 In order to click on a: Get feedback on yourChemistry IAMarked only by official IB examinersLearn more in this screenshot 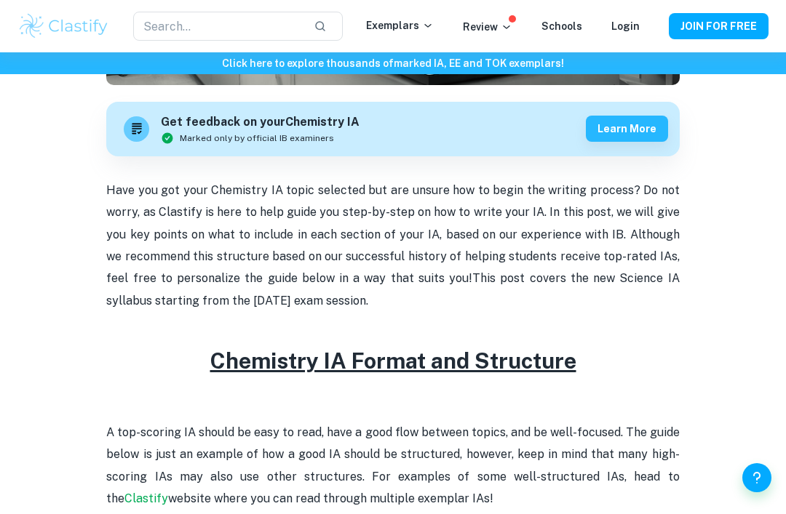, I will do `click(392, 129)`.